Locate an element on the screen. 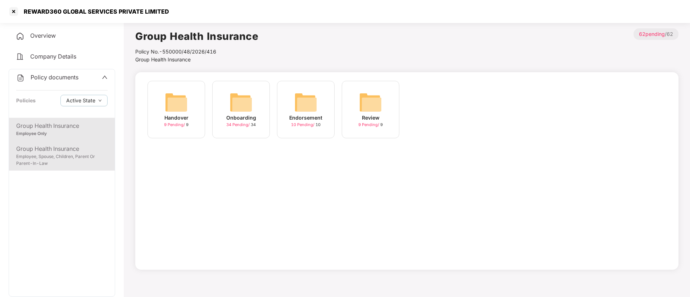  span: down is located at coordinates (100, 101).